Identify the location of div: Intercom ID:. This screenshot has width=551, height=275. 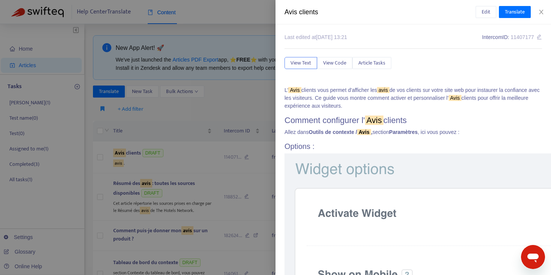
(512, 37).